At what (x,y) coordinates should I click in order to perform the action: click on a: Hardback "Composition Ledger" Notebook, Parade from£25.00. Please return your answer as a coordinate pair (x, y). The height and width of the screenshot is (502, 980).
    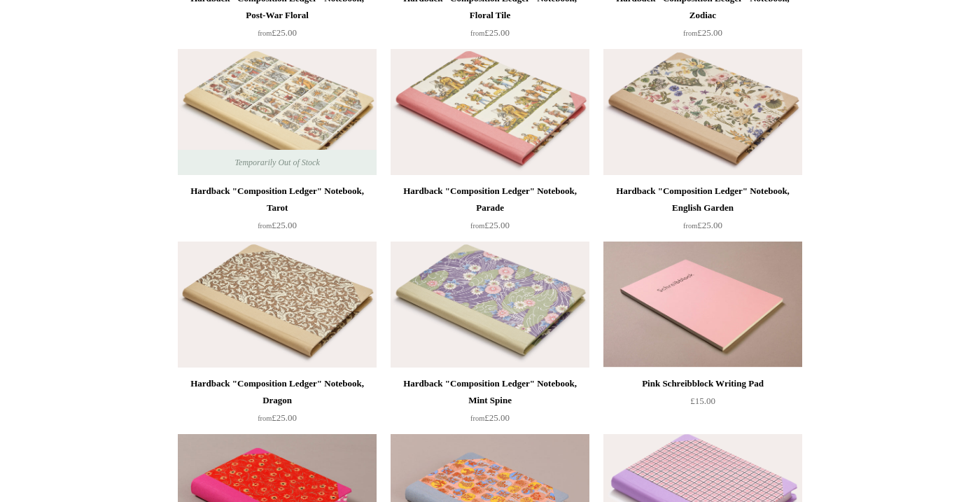
    Looking at the image, I should click on (490, 212).